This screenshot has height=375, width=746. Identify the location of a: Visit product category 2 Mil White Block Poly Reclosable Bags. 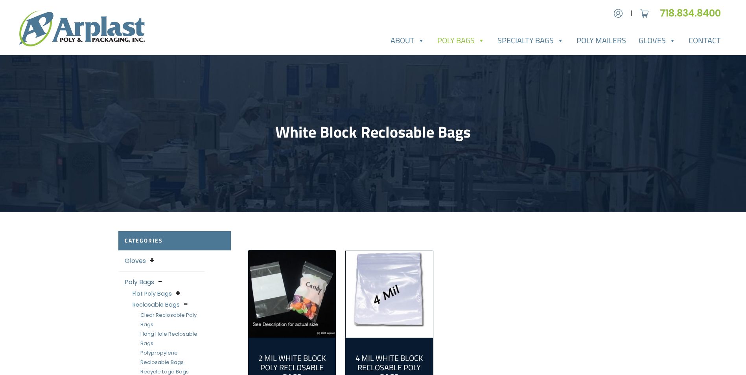
(292, 294).